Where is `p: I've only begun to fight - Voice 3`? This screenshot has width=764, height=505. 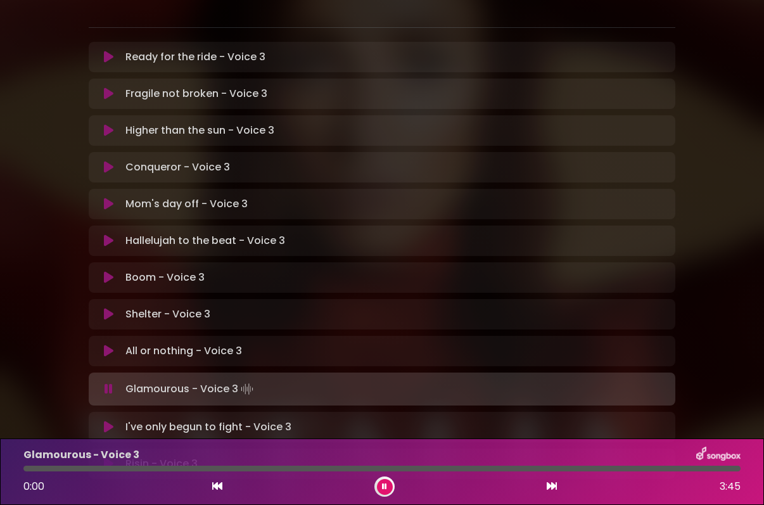 p: I've only begun to fight - Voice 3 is located at coordinates (208, 427).